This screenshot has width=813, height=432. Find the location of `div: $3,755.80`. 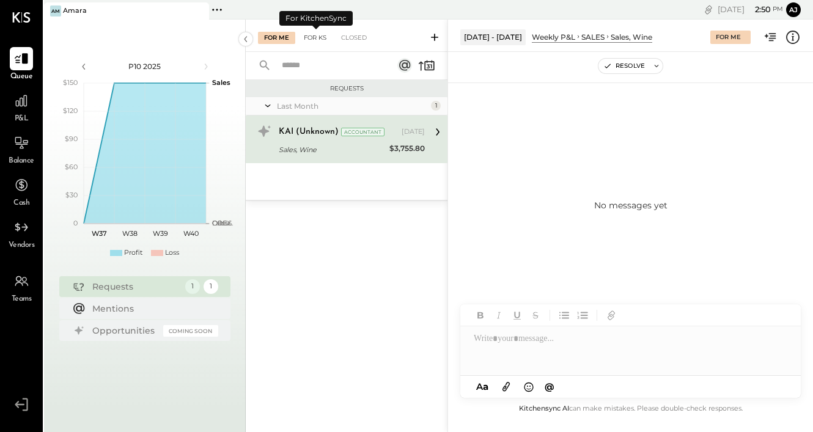

div: $3,755.80 is located at coordinates (407, 149).